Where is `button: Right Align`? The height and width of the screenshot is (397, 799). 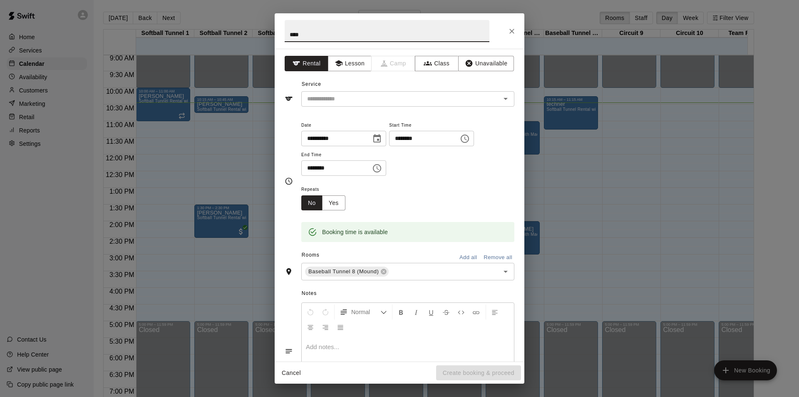 button: Right Align is located at coordinates (325, 327).